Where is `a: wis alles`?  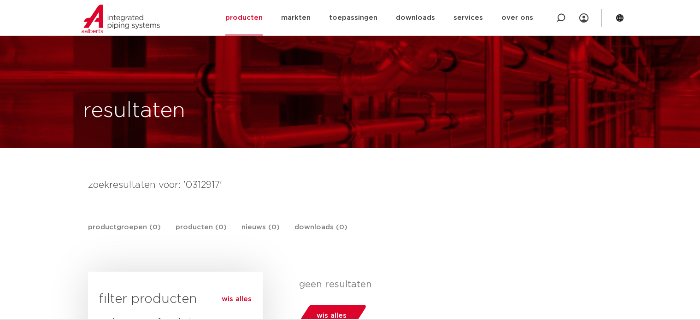 a: wis alles is located at coordinates (236, 299).